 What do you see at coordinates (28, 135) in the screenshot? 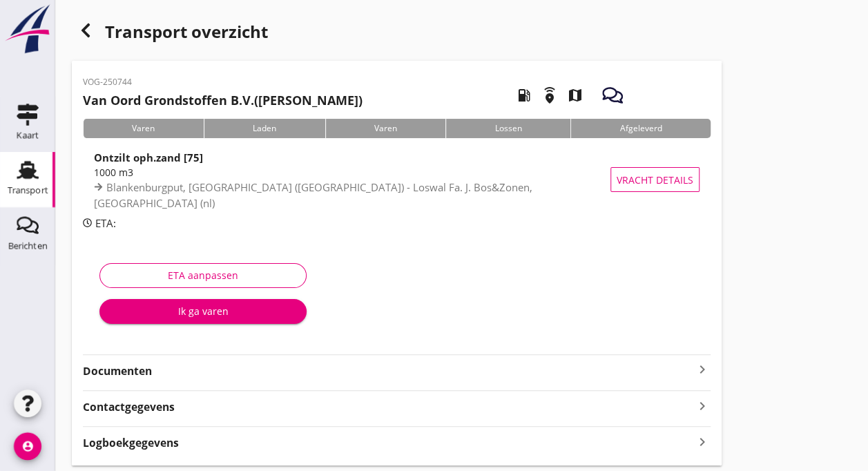
I see `div: Kaart` at bounding box center [28, 135].